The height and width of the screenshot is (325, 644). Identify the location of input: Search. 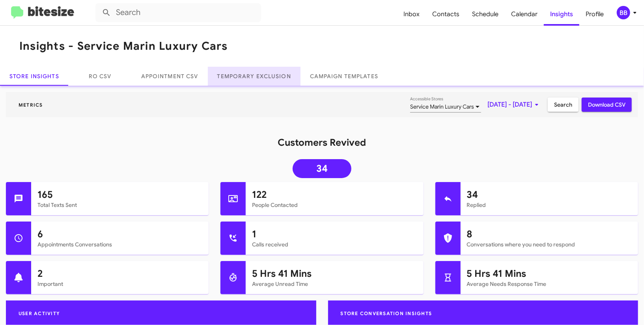
(178, 13).